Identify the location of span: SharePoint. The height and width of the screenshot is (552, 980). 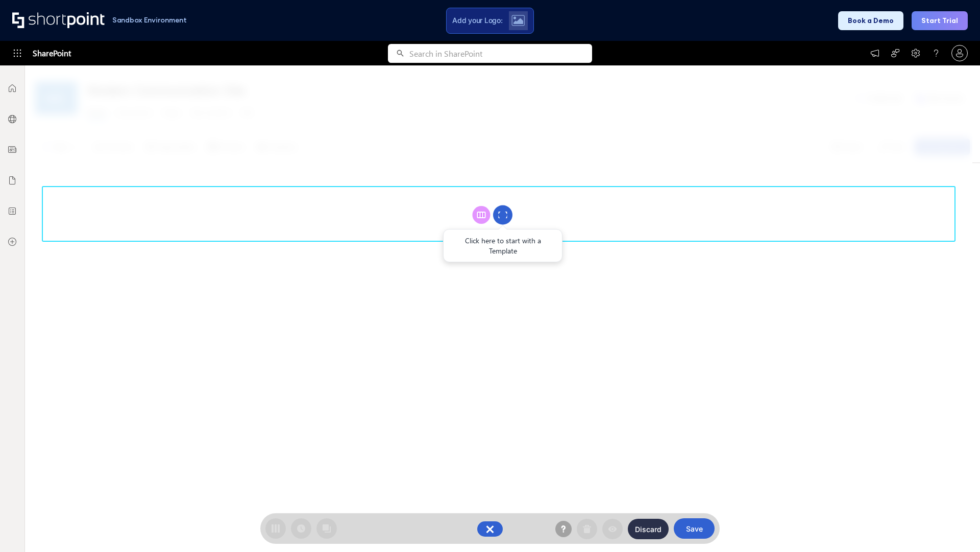
(51, 53).